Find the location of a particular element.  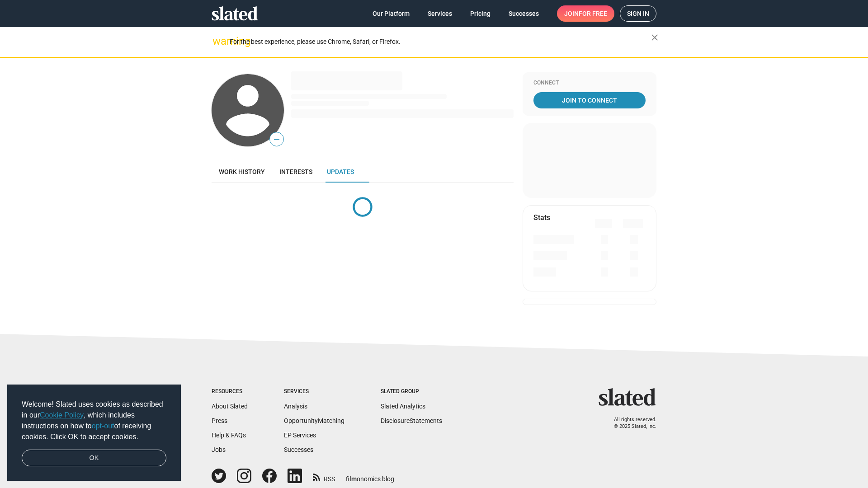

span: Pricing is located at coordinates (480, 13).